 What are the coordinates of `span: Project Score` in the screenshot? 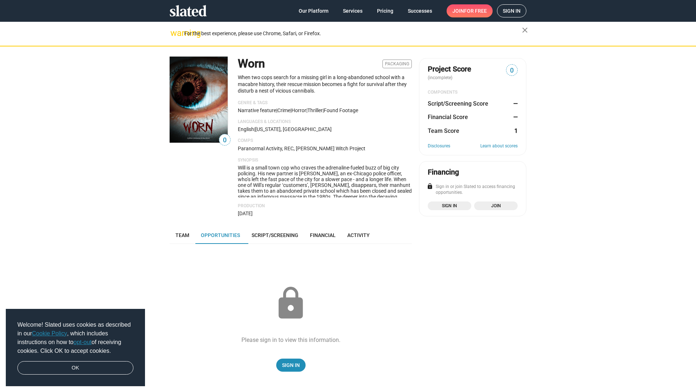 It's located at (450, 69).